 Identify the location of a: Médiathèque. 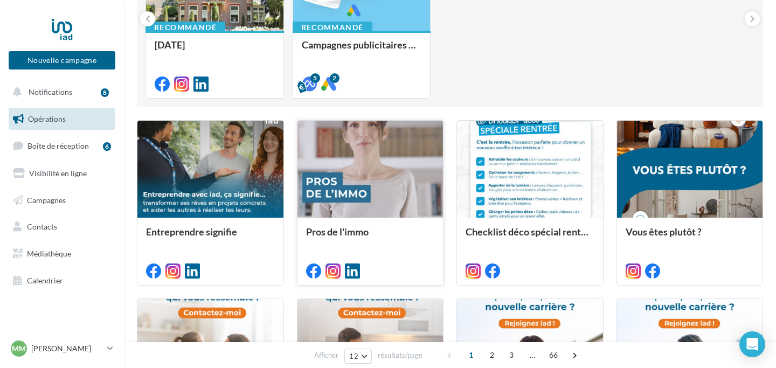
(62, 254).